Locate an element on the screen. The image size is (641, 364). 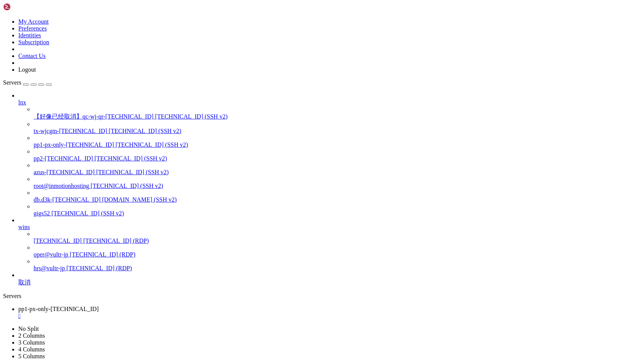
x-row: %Cpu(s): is located at coordinates (272, 22).